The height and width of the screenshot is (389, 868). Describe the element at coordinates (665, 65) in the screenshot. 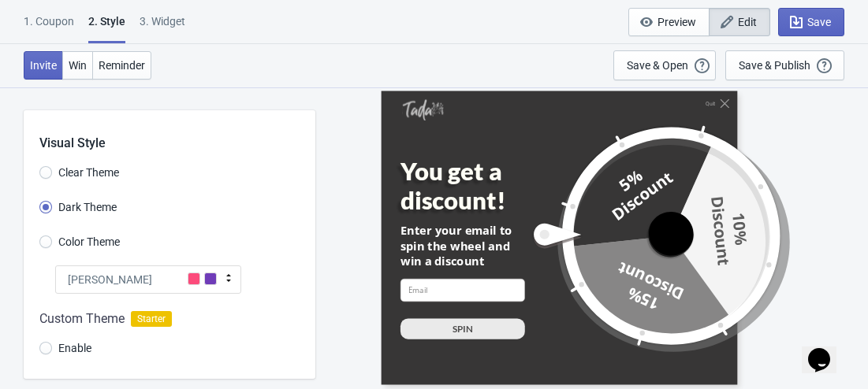

I see `button: Save & Open` at that location.